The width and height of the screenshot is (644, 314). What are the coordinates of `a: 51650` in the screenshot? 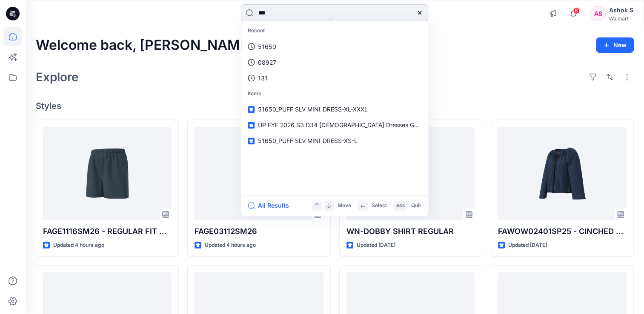 It's located at (335, 46).